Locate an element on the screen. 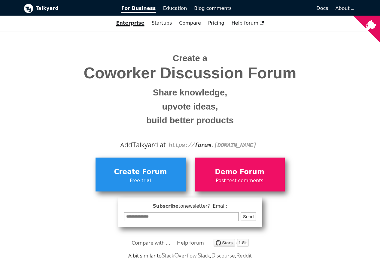 This screenshot has width=380, height=262. span: T is located at coordinates (134, 145).